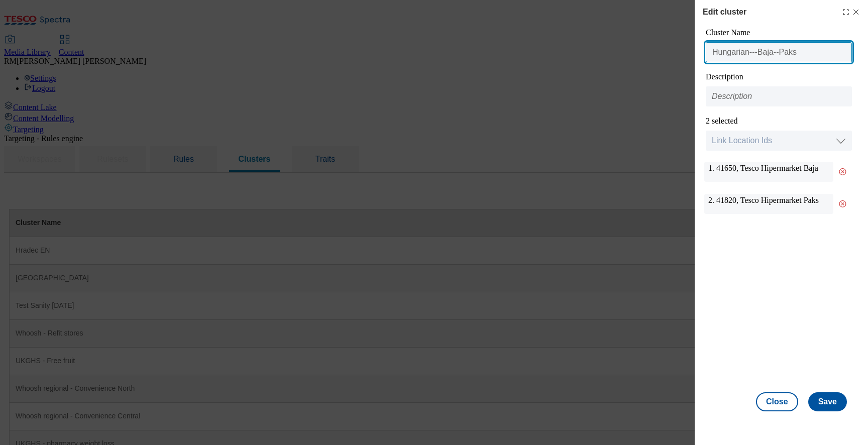 The image size is (868, 445). I want to click on div: 1. 41650, Tesco Hipermarket Baja, so click(769, 172).